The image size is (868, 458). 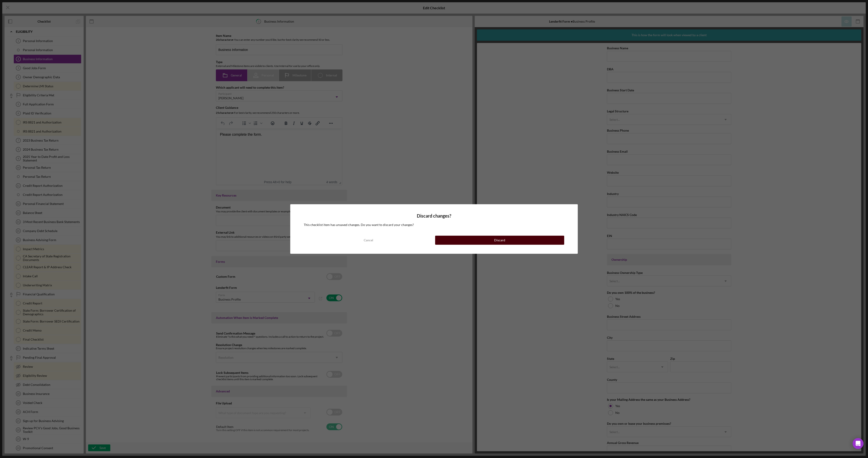 What do you see at coordinates (500, 240) in the screenshot?
I see `button: Discard` at bounding box center [500, 240].